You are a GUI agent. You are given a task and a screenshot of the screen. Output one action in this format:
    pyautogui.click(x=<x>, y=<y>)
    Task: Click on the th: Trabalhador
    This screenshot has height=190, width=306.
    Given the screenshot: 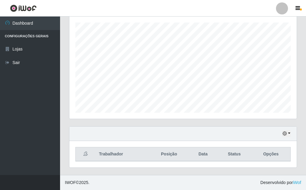 What is the action you would take?
    pyautogui.click(x=122, y=154)
    